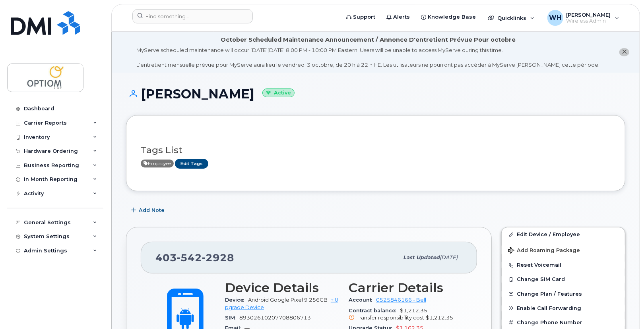  Describe the element at coordinates (390, 318) in the screenshot. I see `span: Transfer responsibility cost` at that location.